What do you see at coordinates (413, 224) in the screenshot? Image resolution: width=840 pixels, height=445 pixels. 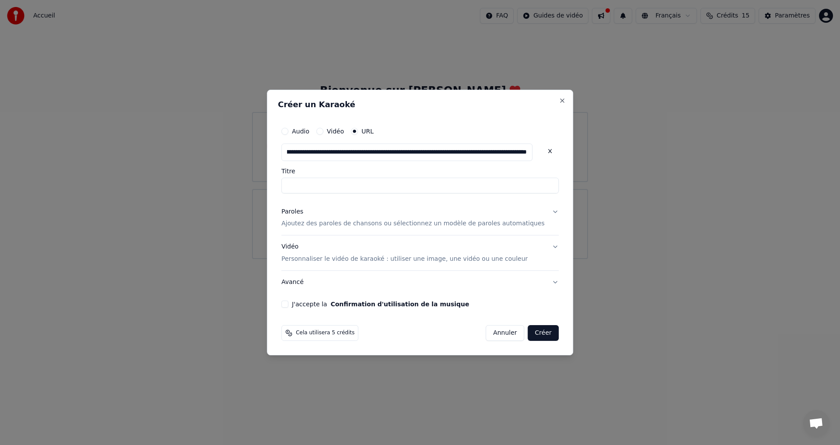 I see `p: Ajoutez des paroles de chansons ou sélectionnez un modèle de paroles automatiques` at bounding box center [413, 224].